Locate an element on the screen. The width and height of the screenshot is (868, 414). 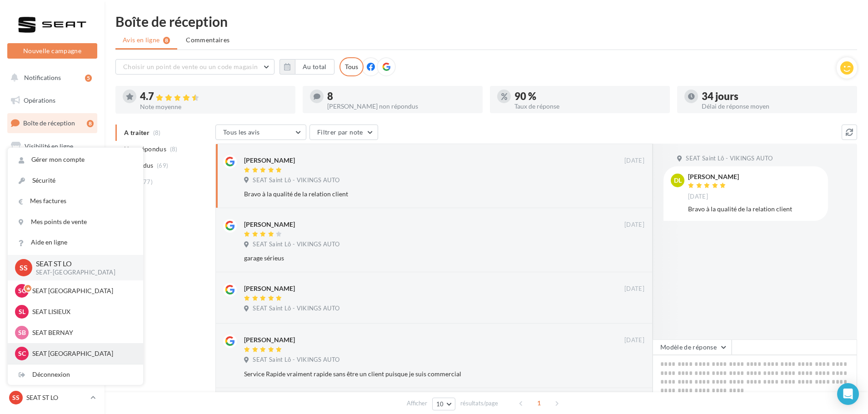
span: (8) is located at coordinates (174, 149).